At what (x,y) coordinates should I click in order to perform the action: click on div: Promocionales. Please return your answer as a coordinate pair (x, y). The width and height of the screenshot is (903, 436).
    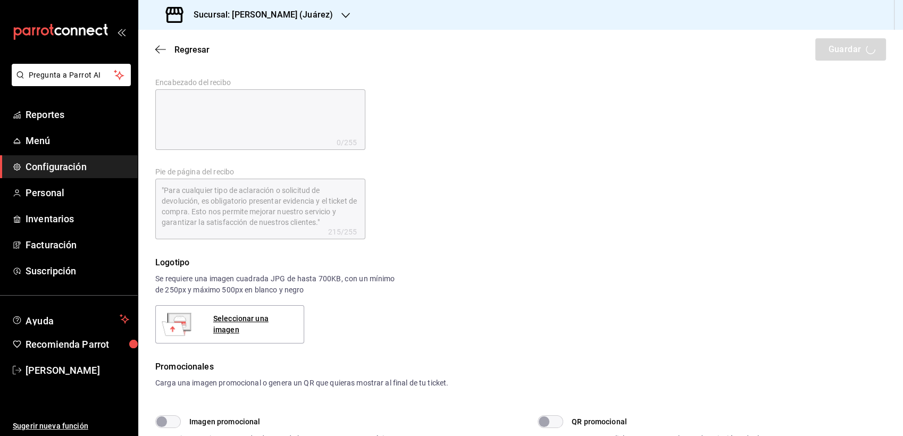
    Looking at the image, I should click on (521, 367).